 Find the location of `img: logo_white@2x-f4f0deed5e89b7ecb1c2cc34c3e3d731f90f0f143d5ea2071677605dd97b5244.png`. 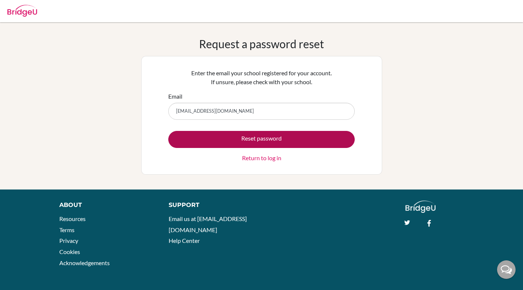

img: logo_white@2x-f4f0deed5e89b7ecb1c2cc34c3e3d731f90f0f143d5ea2071677605dd97b5244.png is located at coordinates (420, 206).